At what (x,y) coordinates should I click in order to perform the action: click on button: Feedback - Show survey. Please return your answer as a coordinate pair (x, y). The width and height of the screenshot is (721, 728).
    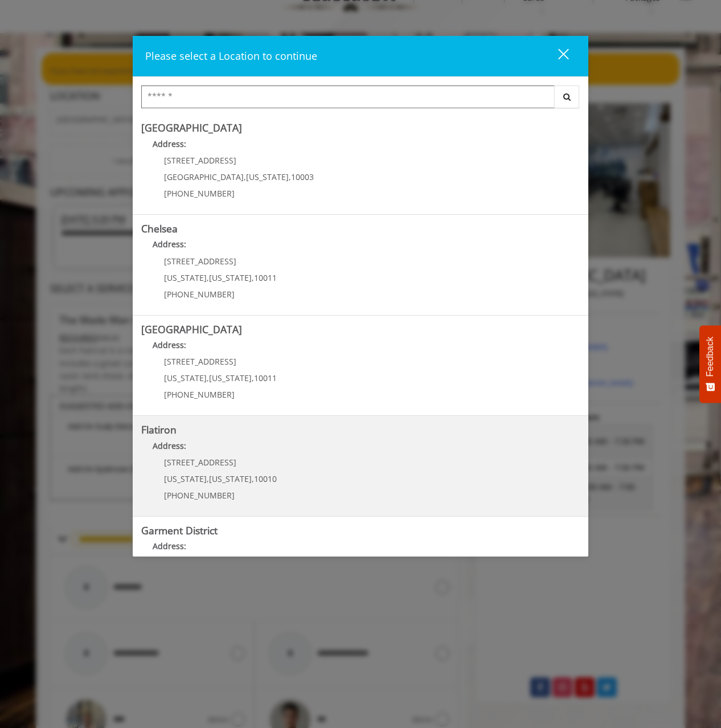
    Looking at the image, I should click on (710, 364).